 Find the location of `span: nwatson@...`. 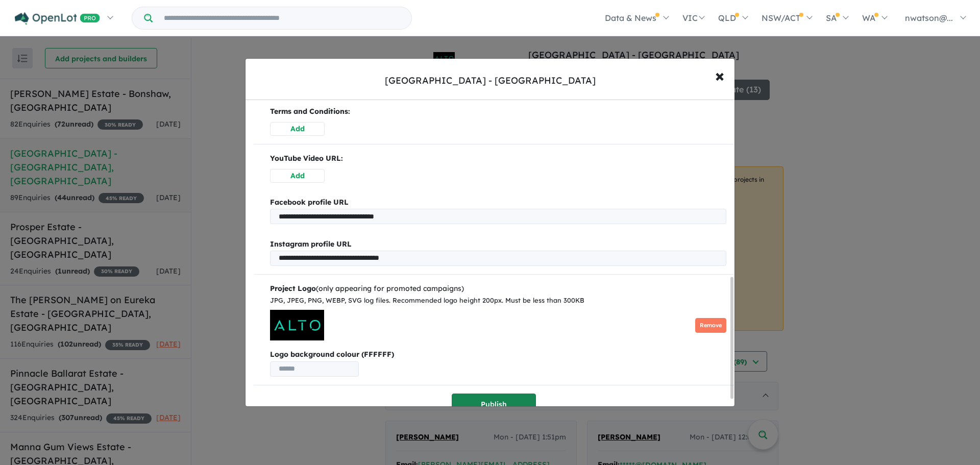

span: nwatson@... is located at coordinates (929, 18).